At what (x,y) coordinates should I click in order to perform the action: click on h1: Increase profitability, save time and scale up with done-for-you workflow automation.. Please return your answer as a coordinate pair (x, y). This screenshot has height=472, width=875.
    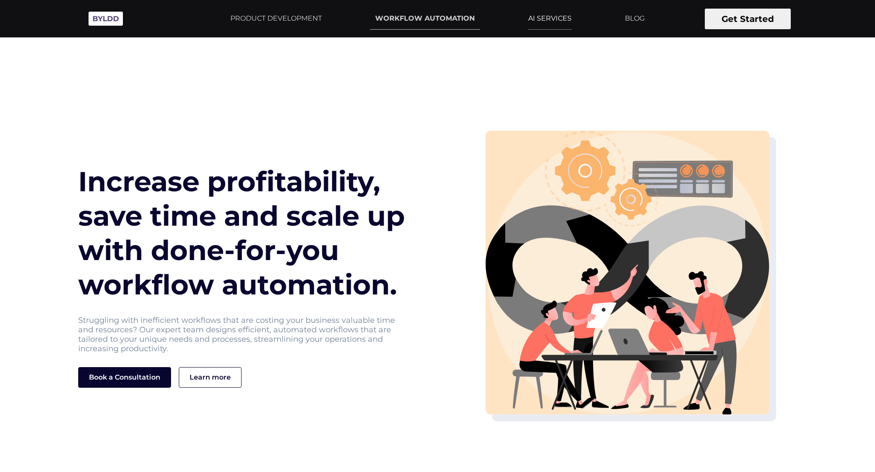
    Looking at the image, I should click on (258, 233).